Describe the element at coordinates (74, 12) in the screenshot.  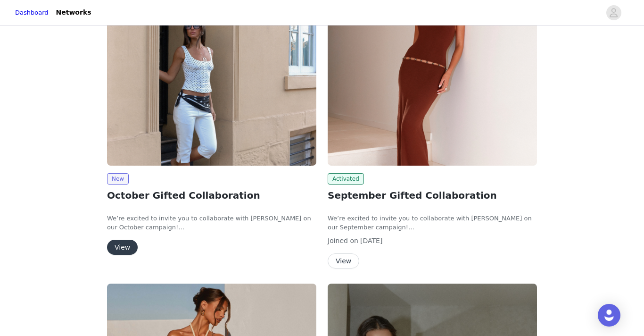
I see `a: Networks` at that location.